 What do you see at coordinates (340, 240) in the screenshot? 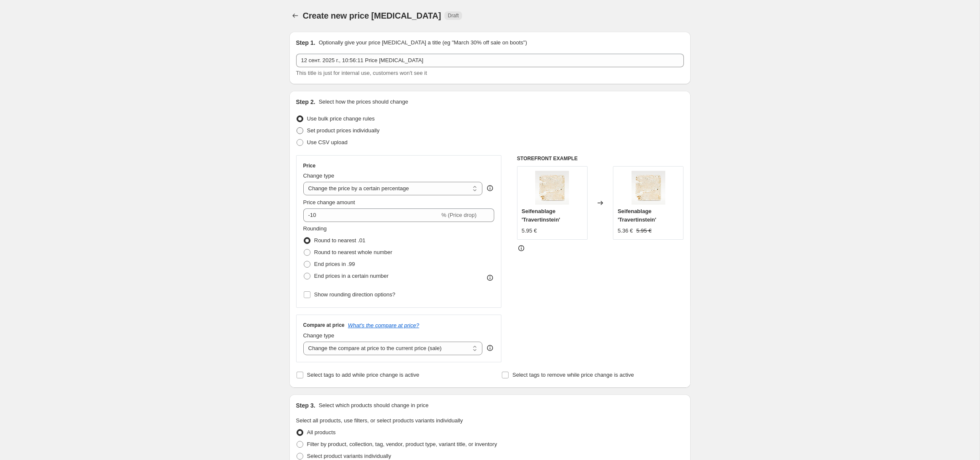
I see `span: Round to nearest .01` at bounding box center [340, 240].